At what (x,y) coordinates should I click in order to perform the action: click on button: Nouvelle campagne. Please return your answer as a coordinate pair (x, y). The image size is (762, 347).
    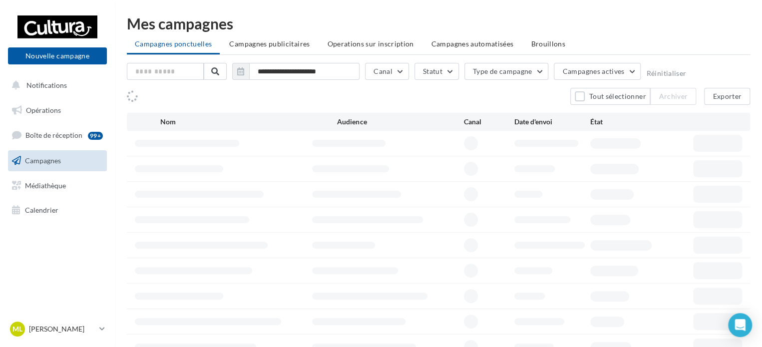
    Looking at the image, I should click on (57, 56).